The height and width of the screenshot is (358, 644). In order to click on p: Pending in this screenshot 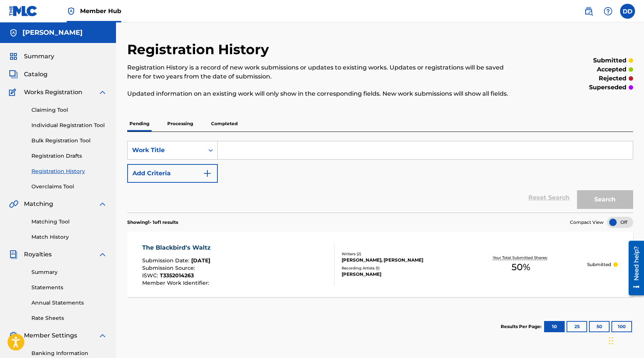, I will do `click(139, 123)`.